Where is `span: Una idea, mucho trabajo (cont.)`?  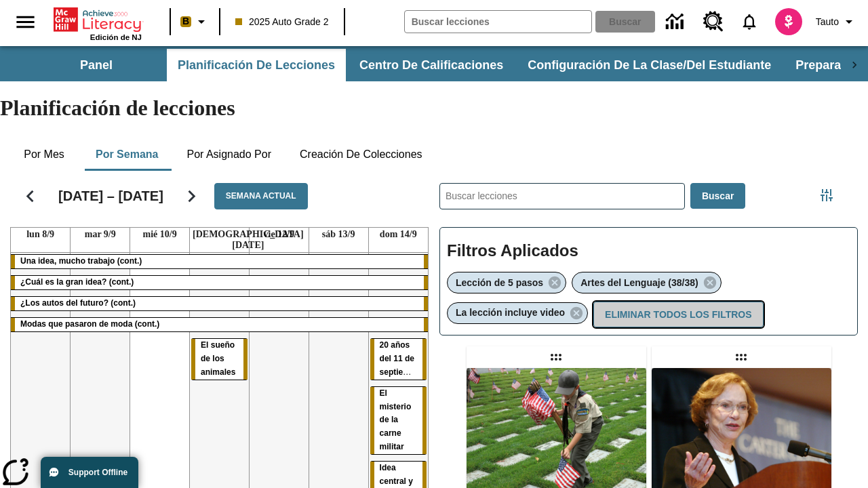 span: Una idea, mucho trabajo (cont.) is located at coordinates (81, 261).